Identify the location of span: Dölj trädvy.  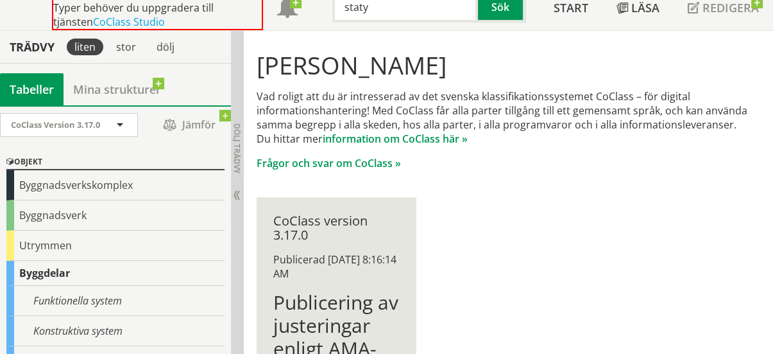
(237, 148).